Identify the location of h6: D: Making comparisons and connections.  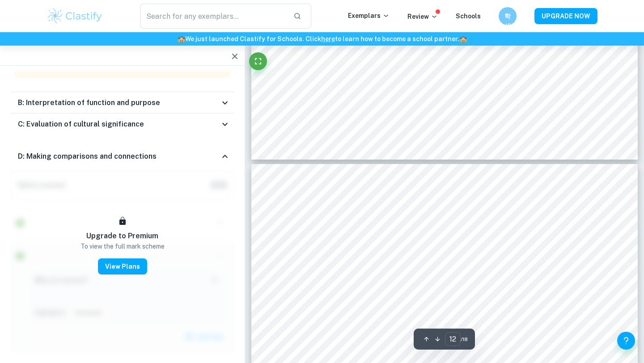
(87, 156).